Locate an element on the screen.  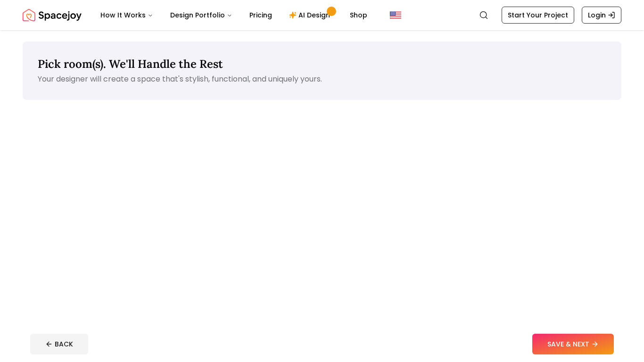
nav: Main is located at coordinates (233, 15).